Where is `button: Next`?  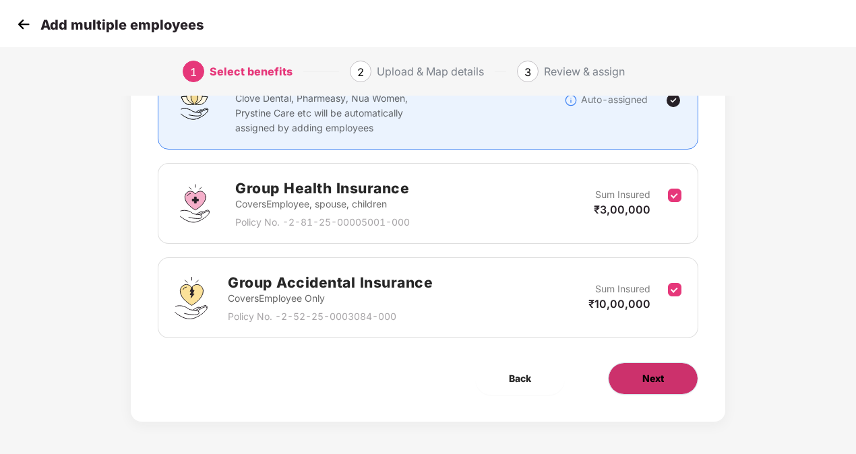 button: Next is located at coordinates (653, 379).